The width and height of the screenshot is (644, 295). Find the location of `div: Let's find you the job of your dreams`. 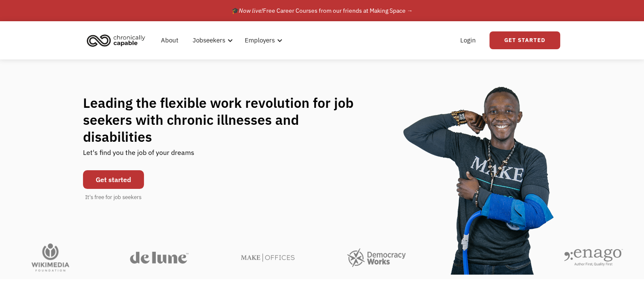

div: Let's find you the job of your dreams is located at coordinates (139, 155).